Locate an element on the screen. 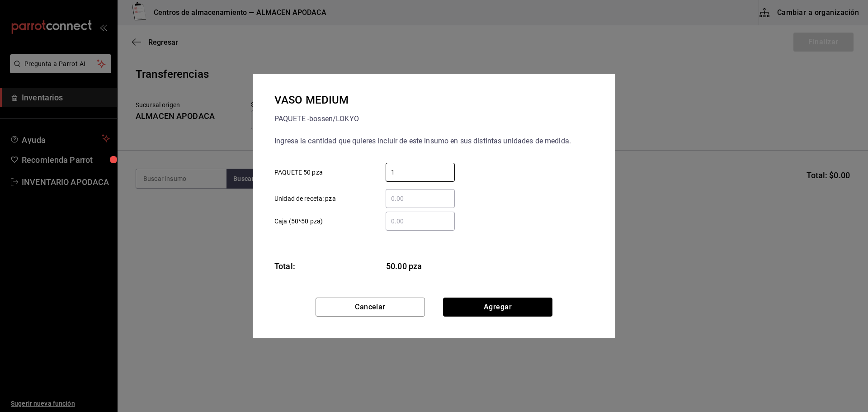 This screenshot has width=868, height=412. span: Unidad de receta: pza is located at coordinates (305, 199).